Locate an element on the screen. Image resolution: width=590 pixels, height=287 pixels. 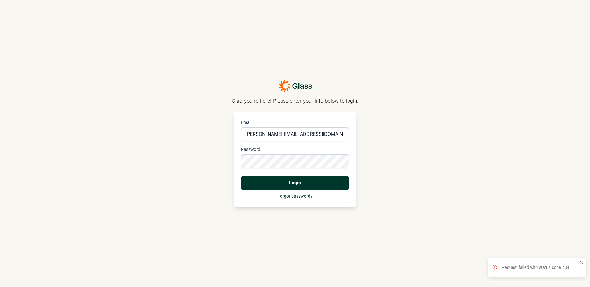
label: Email is located at coordinates (295, 122).